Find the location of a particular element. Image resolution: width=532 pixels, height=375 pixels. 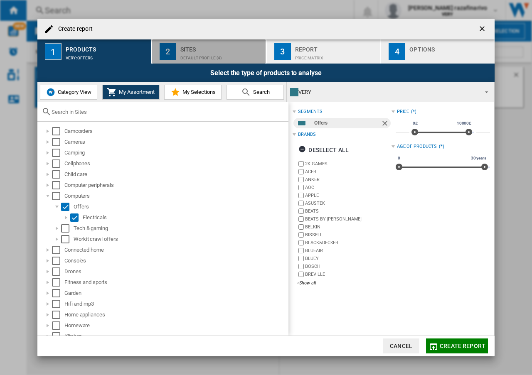

label: BELKIN is located at coordinates (348, 227).